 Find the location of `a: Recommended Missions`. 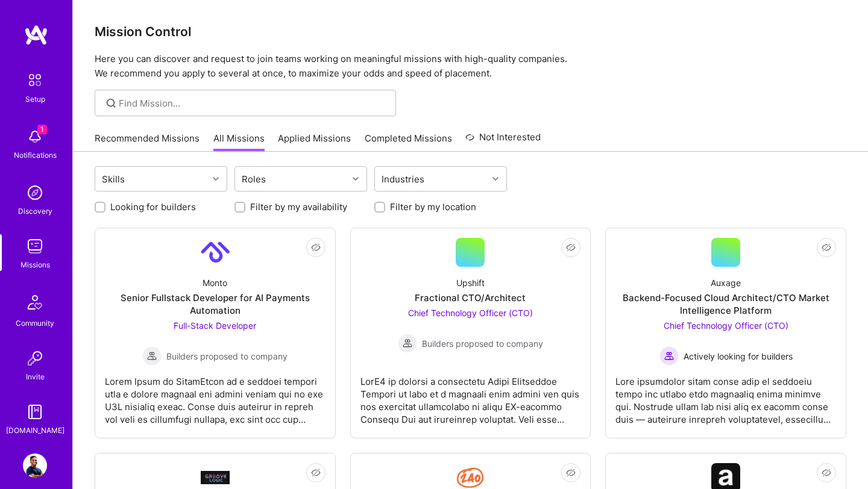

a: Recommended Missions is located at coordinates (147, 142).